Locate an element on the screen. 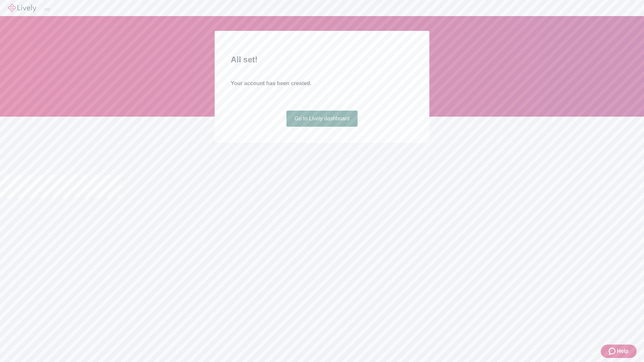  button: Log out is located at coordinates (47, 9).